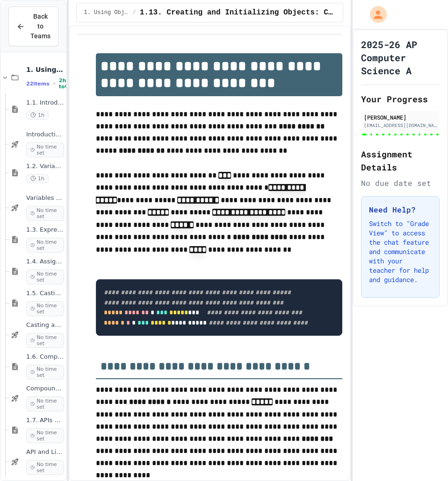  What do you see at coordinates (45, 134) in the screenshot?
I see `span: Introduction to Algorithms, Programming, and Compilers` at bounding box center [45, 134].